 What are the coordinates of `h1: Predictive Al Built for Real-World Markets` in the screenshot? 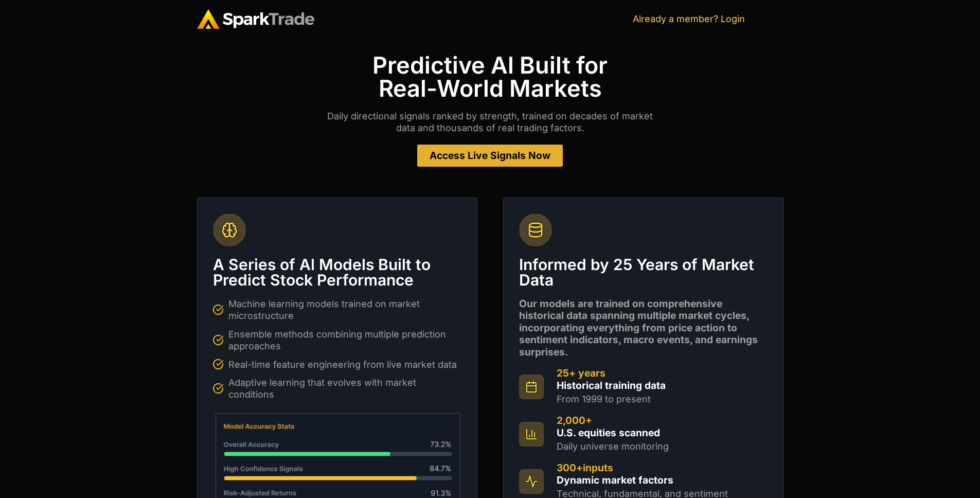 It's located at (490, 77).